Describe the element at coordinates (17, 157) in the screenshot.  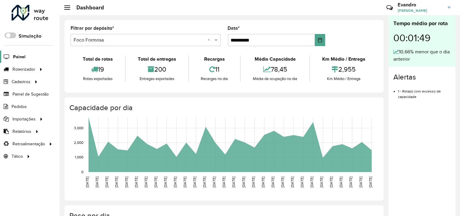
I see `span: Tático` at that location.